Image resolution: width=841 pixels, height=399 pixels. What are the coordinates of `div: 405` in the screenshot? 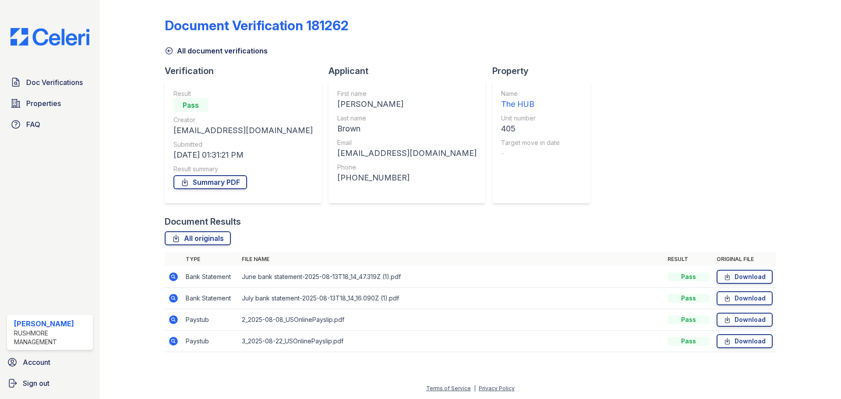 It's located at (530, 129).